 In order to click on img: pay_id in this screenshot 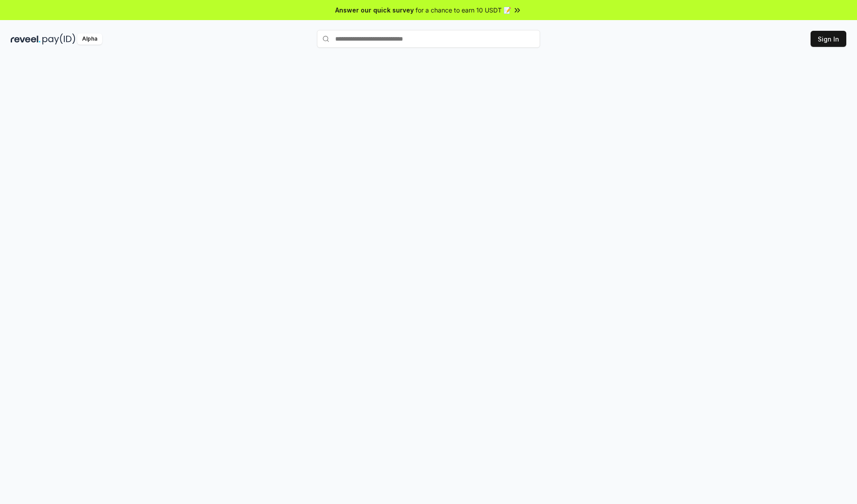, I will do `click(59, 38)`.